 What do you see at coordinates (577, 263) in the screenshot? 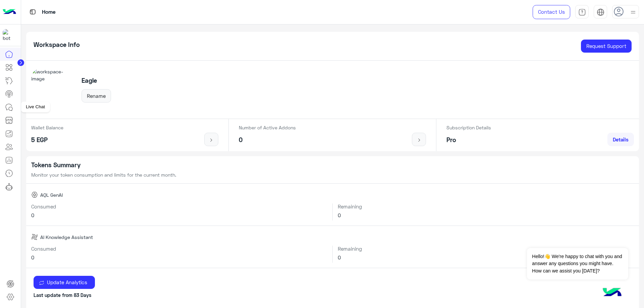
I see `span: Hello!👋 We're happy to chat with you and answer any questions you might have. How can we assist y...` at bounding box center [577, 263].